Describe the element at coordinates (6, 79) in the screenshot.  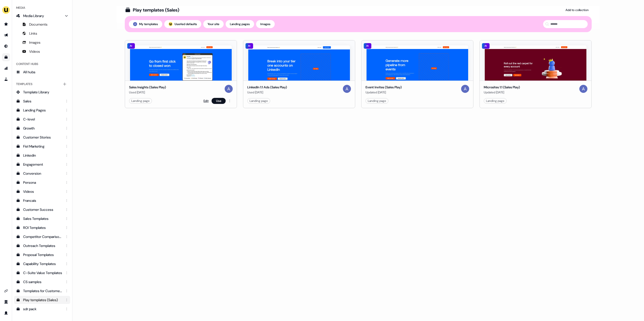
I see `a: Go to experiments` at that location.